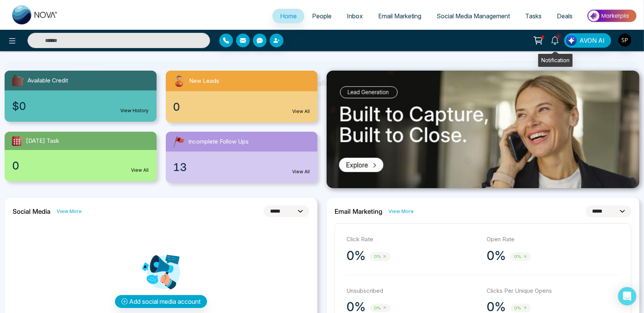 Image resolution: width=644 pixels, height=313 pixels. I want to click on button: Add social media account, so click(161, 302).